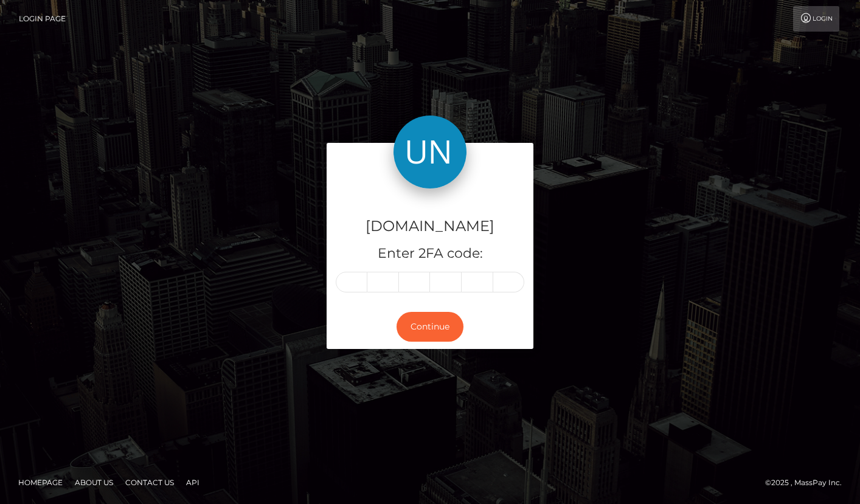 Image resolution: width=860 pixels, height=504 pixels. I want to click on a: API, so click(193, 482).